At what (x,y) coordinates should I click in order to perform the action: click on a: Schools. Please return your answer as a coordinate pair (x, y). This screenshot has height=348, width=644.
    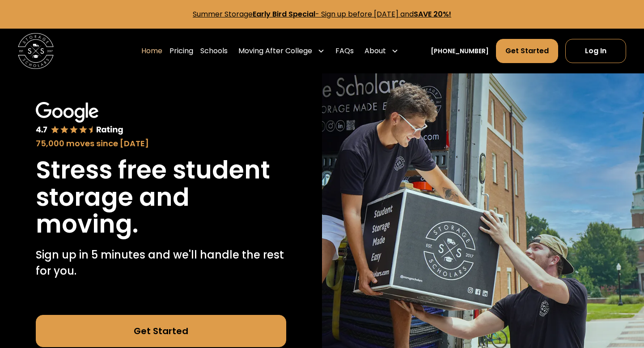
    Looking at the image, I should click on (214, 51).